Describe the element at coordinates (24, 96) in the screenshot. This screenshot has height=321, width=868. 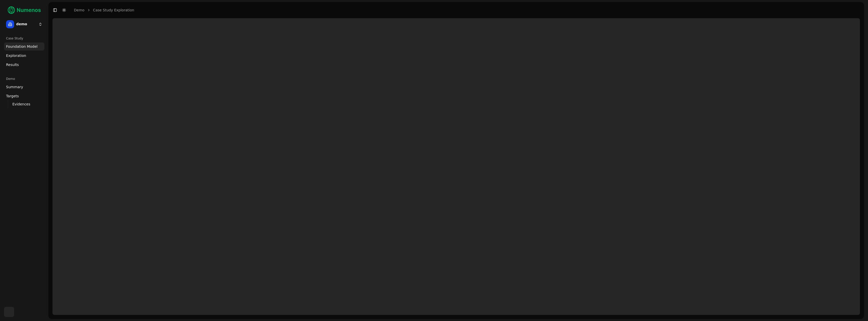
I see `a: Targets` at that location.